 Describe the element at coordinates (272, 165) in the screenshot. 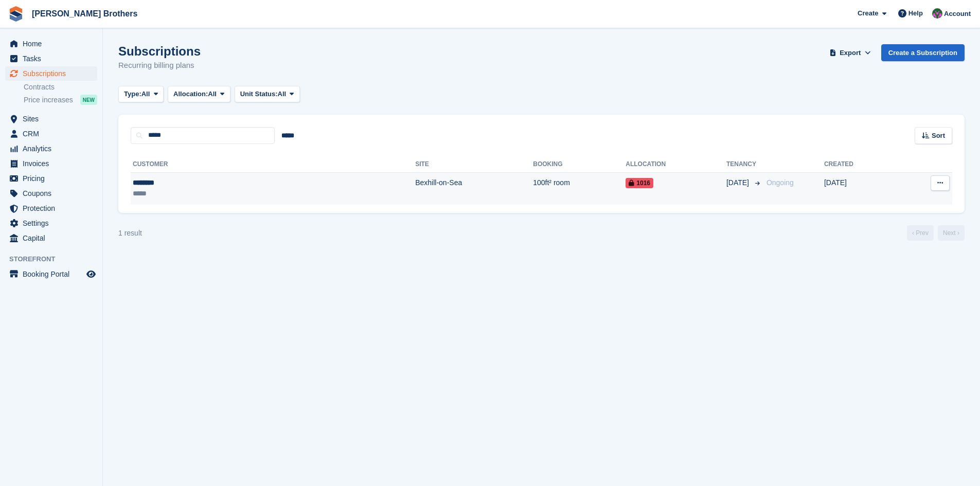

I see `th: Customer` at that location.